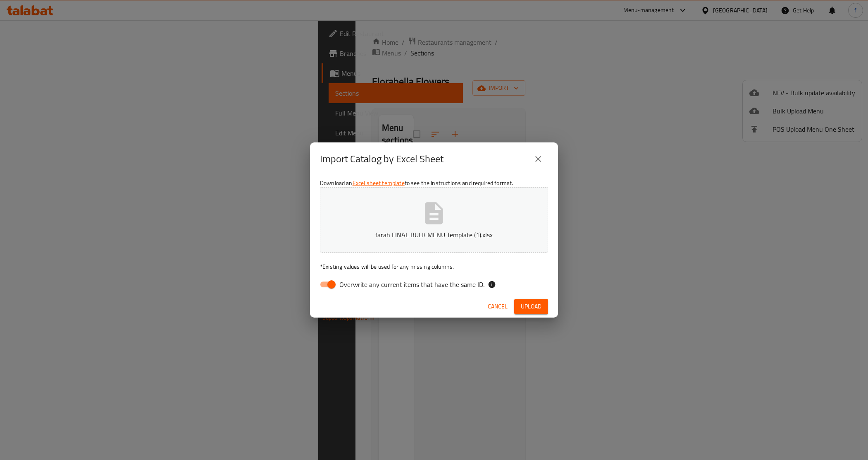 This screenshot has height=460, width=868. Describe the element at coordinates (434, 266) in the screenshot. I see `p: Existing values will be used for any missing columns.` at that location.